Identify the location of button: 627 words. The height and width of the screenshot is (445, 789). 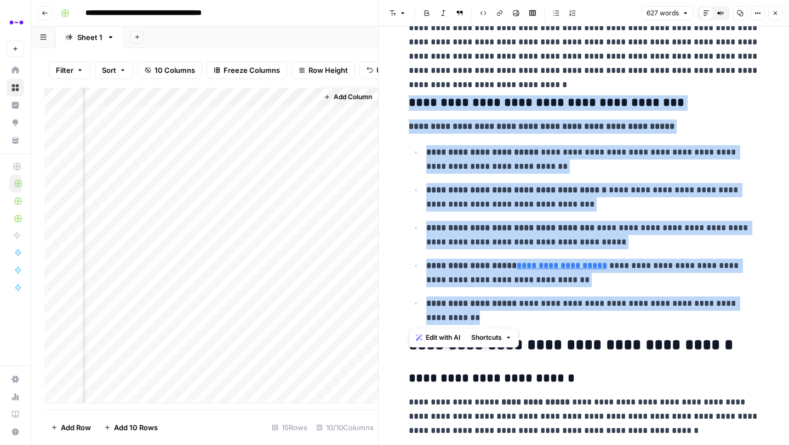
(668, 13).